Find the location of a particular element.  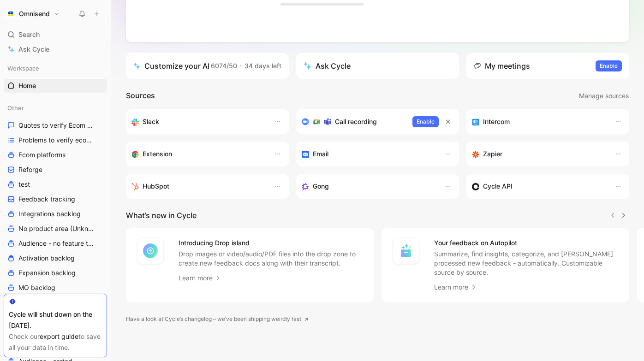

button: OmnisendOmnisend is located at coordinates (33, 14).